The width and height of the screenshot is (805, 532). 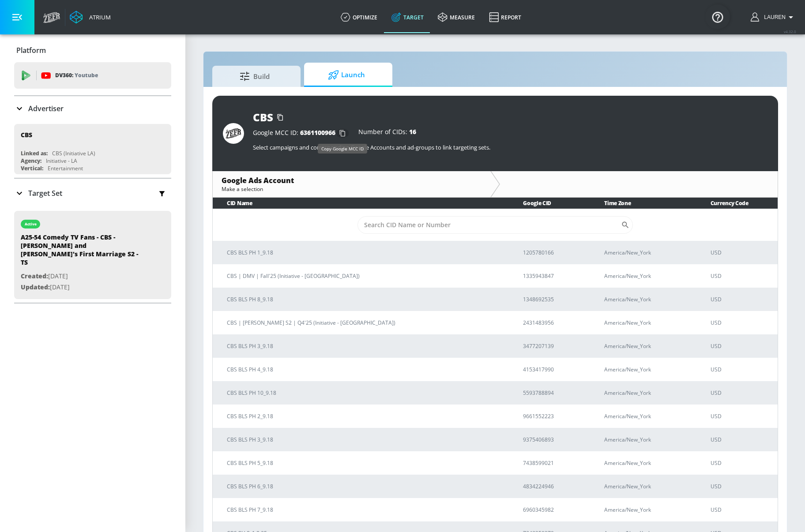 What do you see at coordinates (255, 76) in the screenshot?
I see `span: Build` at bounding box center [255, 76].